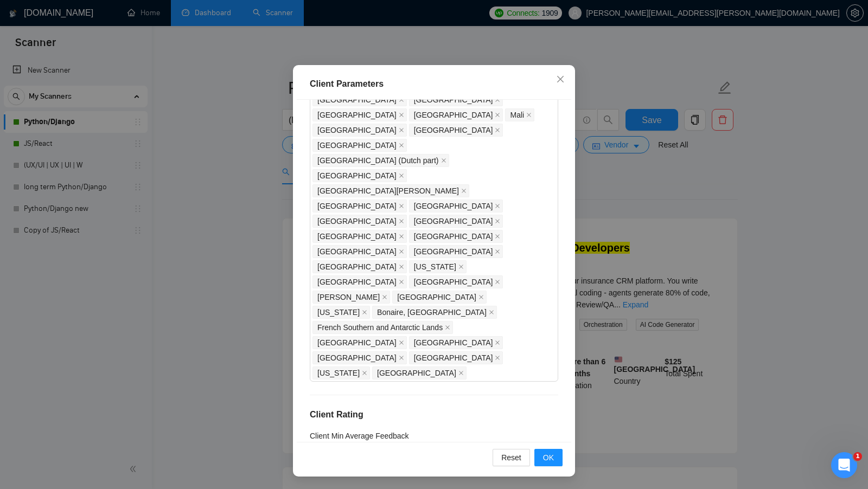  I want to click on span: Northern Mariana Islands, so click(438, 267).